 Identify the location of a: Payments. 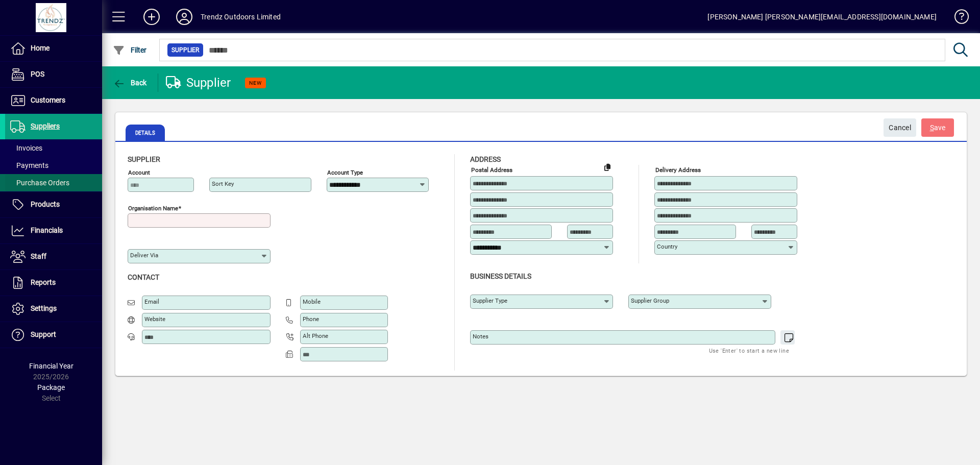
(54, 165).